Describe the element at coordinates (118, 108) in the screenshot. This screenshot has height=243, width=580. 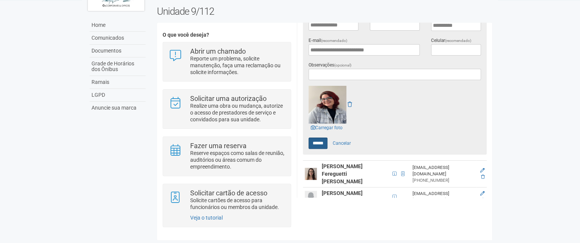
I see `a: Anuncie sua marca` at that location.